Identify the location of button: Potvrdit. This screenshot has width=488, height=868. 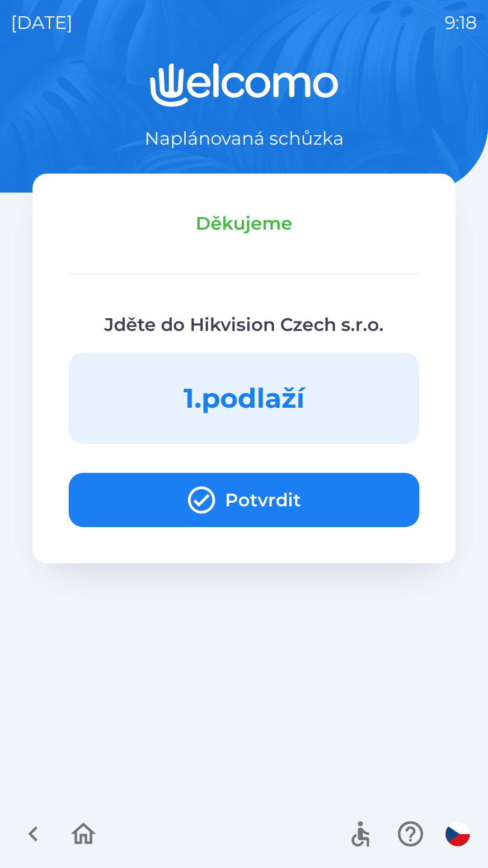
(244, 500).